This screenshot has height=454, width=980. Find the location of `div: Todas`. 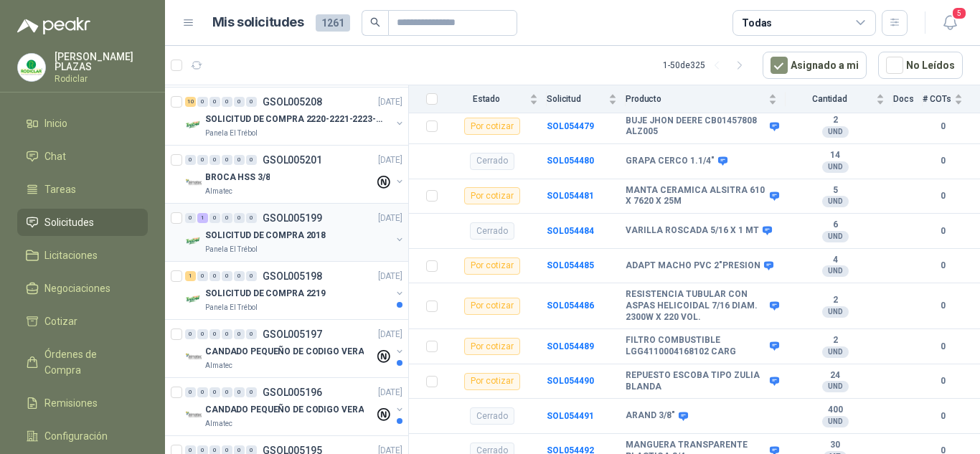

div: Todas is located at coordinates (757, 23).